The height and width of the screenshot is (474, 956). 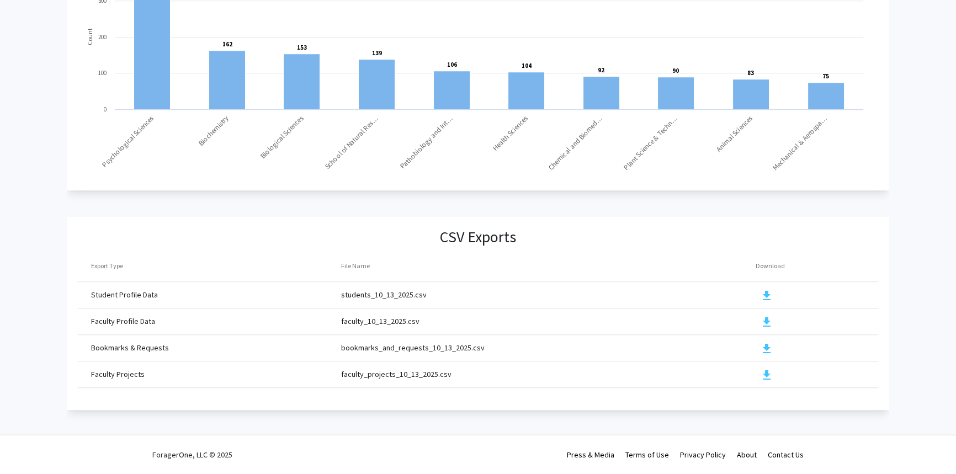 I want to click on td: Faculty Projects, so click(x=209, y=374).